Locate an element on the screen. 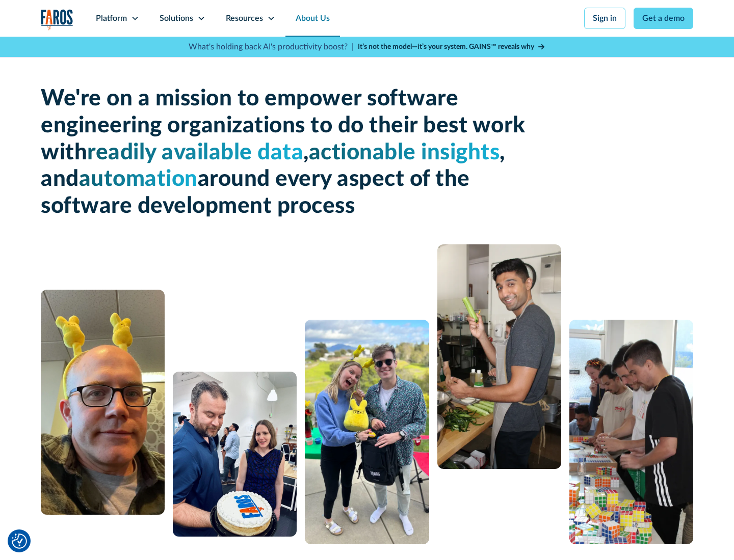 The height and width of the screenshot is (560, 734). img: 5 people constructing a puzzle from Rubik's cubes is located at coordinates (631, 431).